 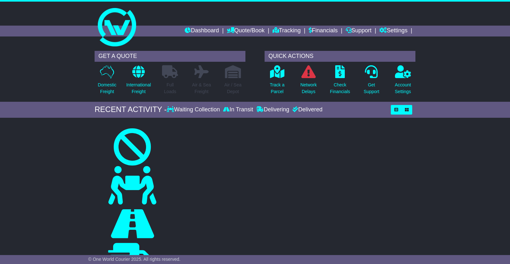 I want to click on p: Get Support, so click(x=372, y=88).